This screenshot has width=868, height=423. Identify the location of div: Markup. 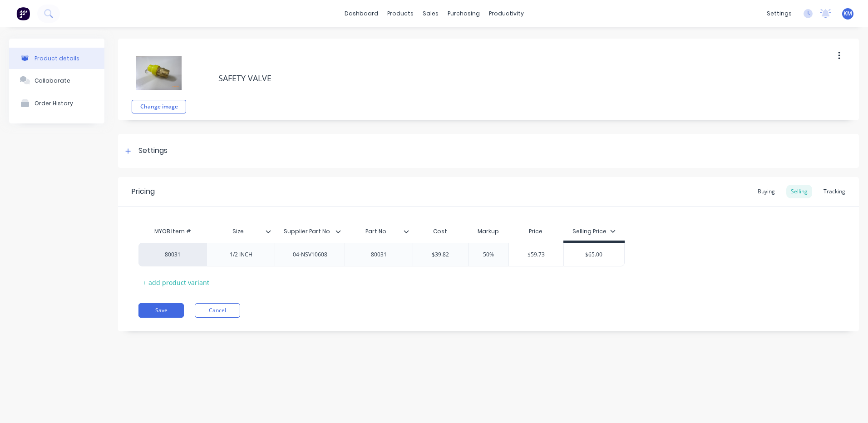
(488, 232).